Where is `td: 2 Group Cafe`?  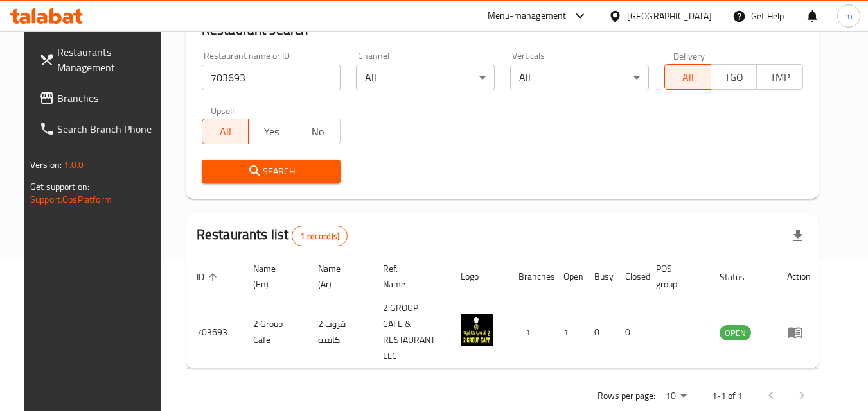
td: 2 Group Cafe is located at coordinates (275, 332).